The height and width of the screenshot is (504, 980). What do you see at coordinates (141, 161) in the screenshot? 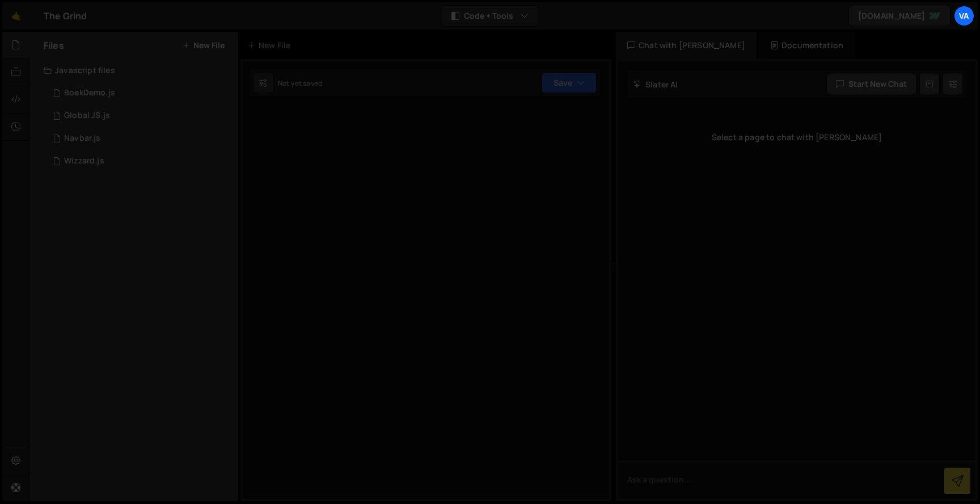
I see `div: 17048/46900.js` at bounding box center [141, 161].